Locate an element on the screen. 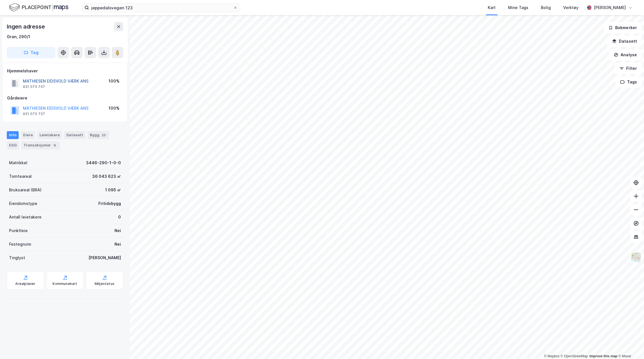 Image resolution: width=644 pixels, height=359 pixels. div: Leietakere is located at coordinates (49, 135).